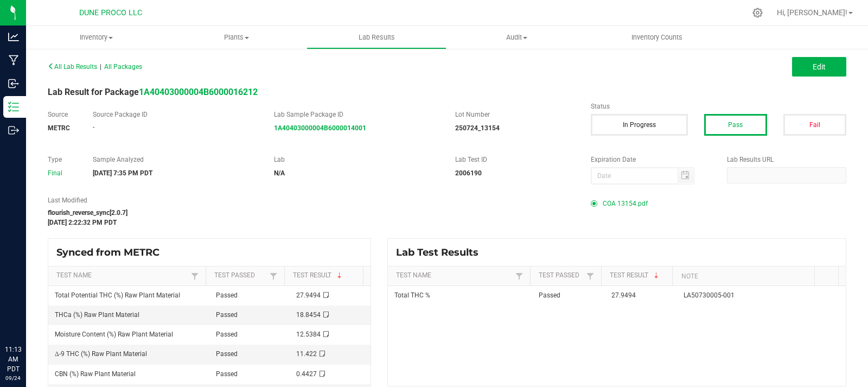 This screenshot has height=387, width=868. What do you see at coordinates (96, 38) in the screenshot?
I see `a: Inventory` at bounding box center [96, 38].